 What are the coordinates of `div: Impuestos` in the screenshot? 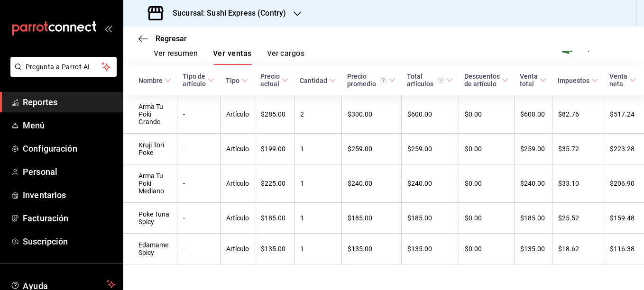 It's located at (573, 80).